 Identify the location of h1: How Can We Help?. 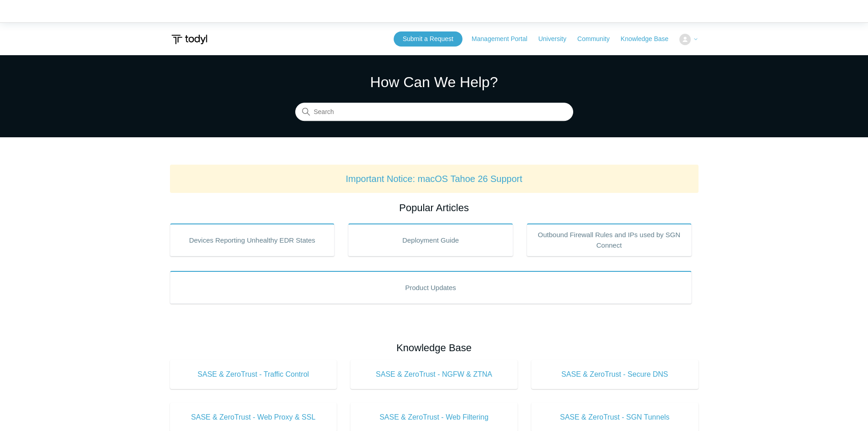
(434, 82).